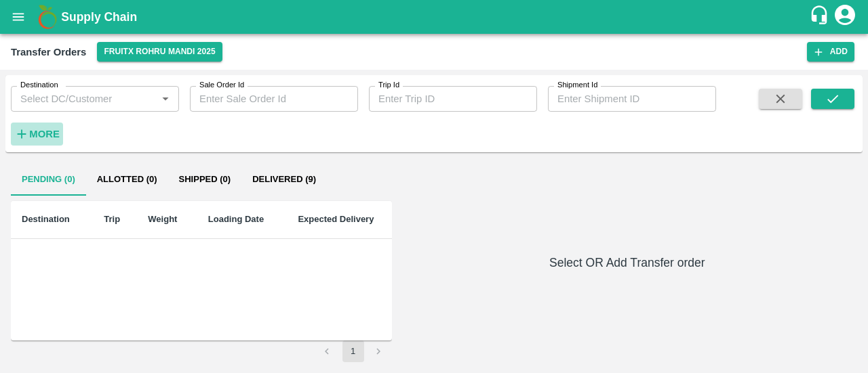 The width and height of the screenshot is (868, 373). What do you see at coordinates (99, 17) in the screenshot?
I see `b: Supply Chain` at bounding box center [99, 17].